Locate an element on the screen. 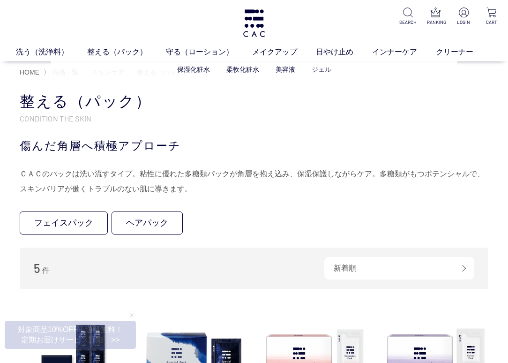  p: CONDITION THE SKIN is located at coordinates (254, 118).